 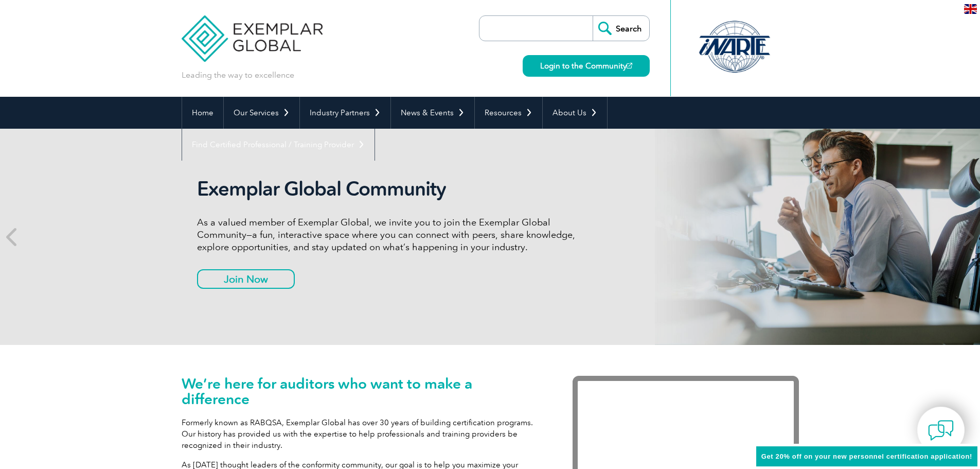 What do you see at coordinates (586, 66) in the screenshot?
I see `a: Login to the Community` at bounding box center [586, 66].